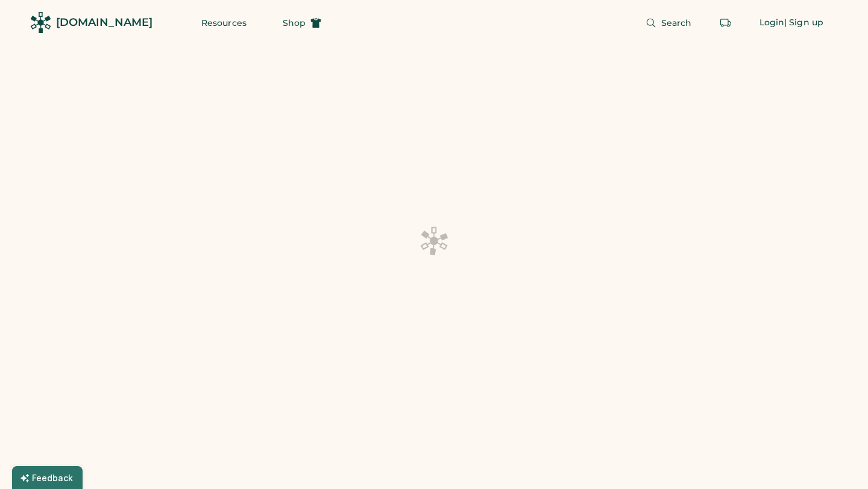 The height and width of the screenshot is (489, 868). I want to click on button: Search, so click(668, 23).